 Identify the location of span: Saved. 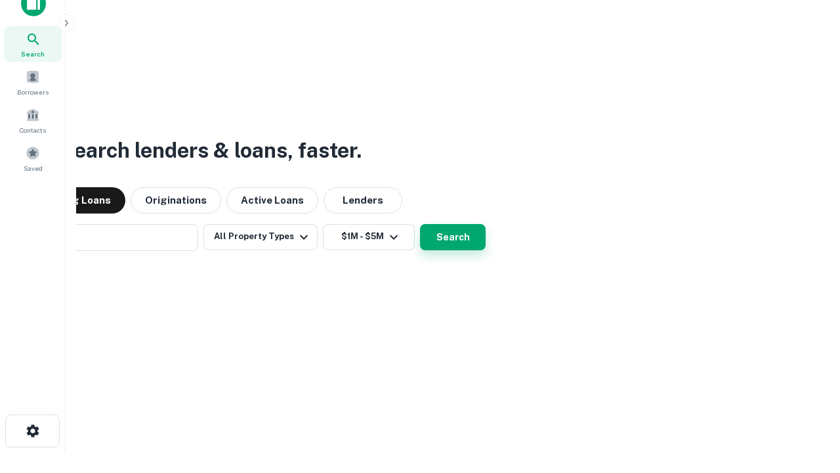
(33, 168).